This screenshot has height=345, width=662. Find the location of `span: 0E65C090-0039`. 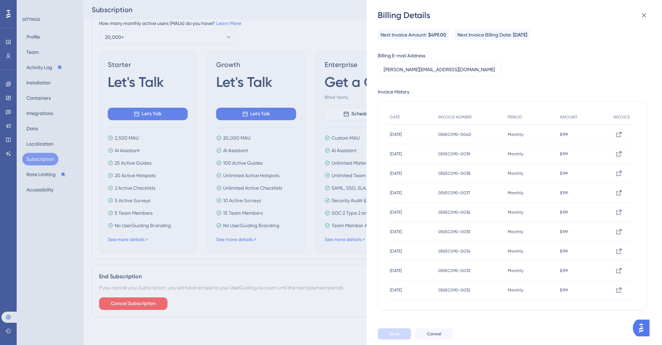

span: 0E65C090-0039 is located at coordinates (454, 154).